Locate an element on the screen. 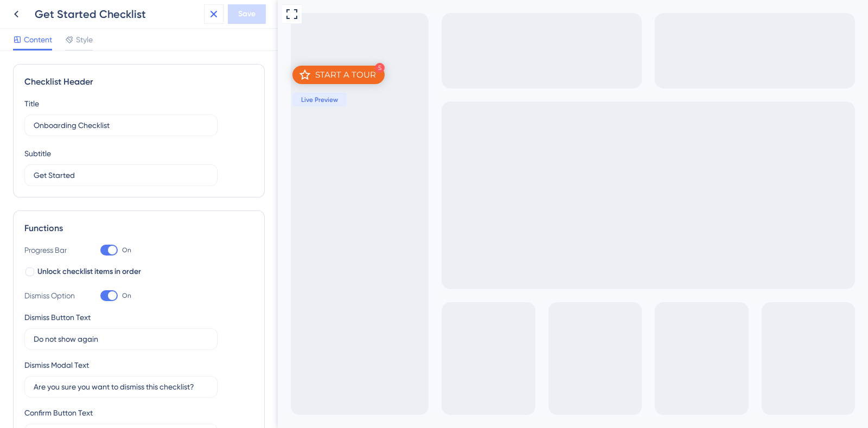  button: Save is located at coordinates (247, 14).